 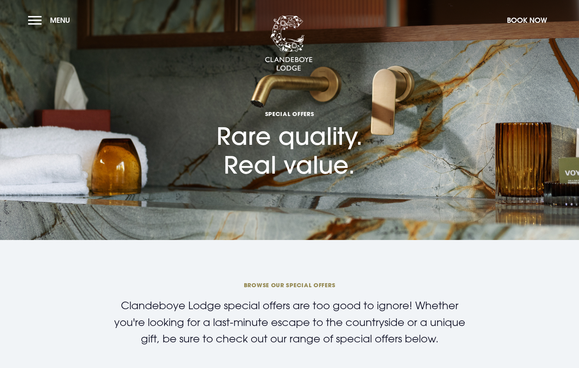 What do you see at coordinates (60, 20) in the screenshot?
I see `span: Menu` at bounding box center [60, 20].